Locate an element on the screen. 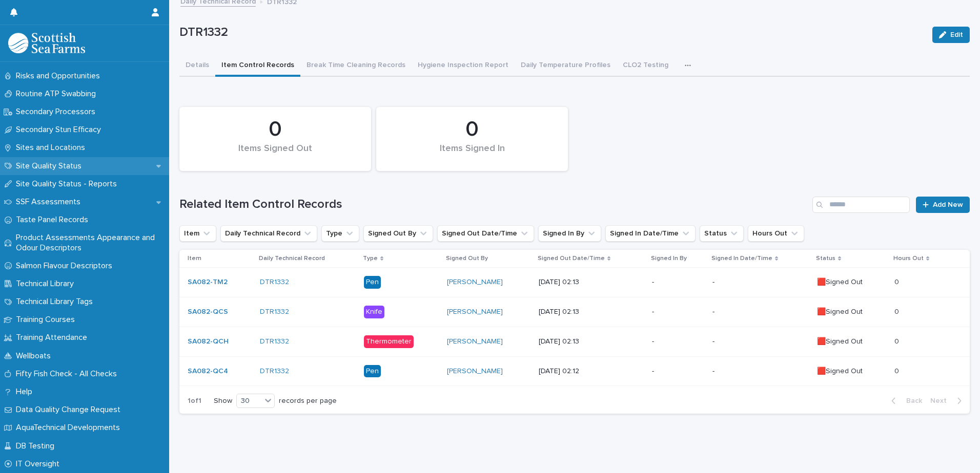 This screenshot has height=473, width=980. p: Signed Out By is located at coordinates (467, 258).